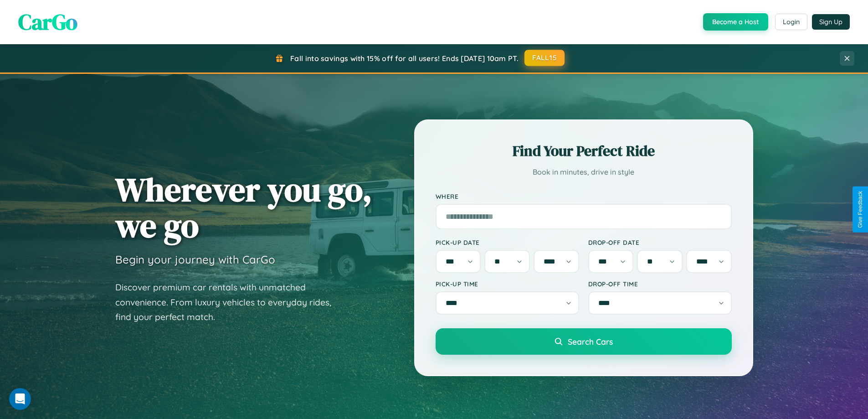  What do you see at coordinates (507, 284) in the screenshot?
I see `label: Pick-up Time` at bounding box center [507, 284].